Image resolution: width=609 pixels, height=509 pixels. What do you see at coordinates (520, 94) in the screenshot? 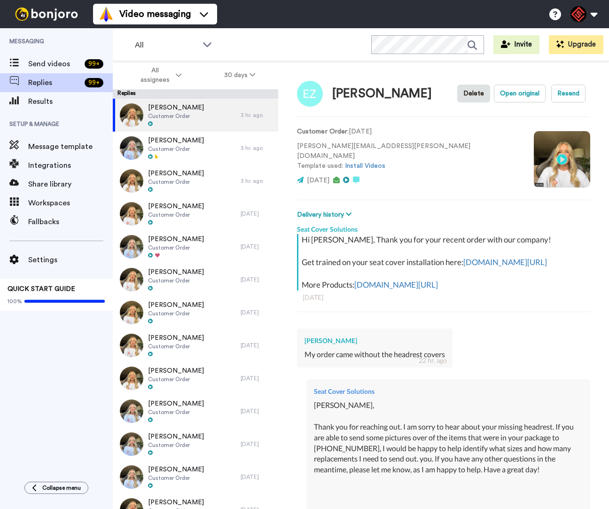
I see `button: Open original` at bounding box center [520, 94].